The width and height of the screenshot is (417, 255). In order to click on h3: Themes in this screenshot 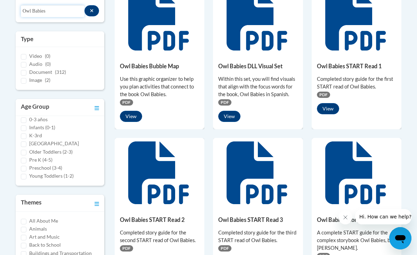, I will do `click(31, 203)`.